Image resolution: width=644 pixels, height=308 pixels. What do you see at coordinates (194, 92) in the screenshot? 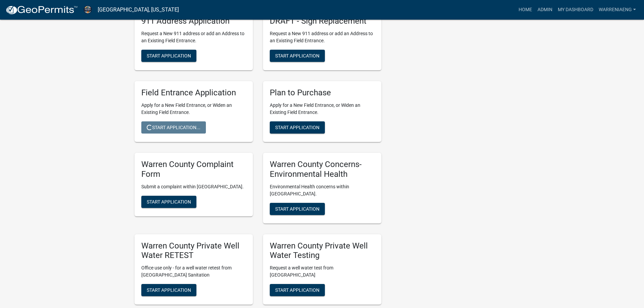
I see `h5: Field Entrance Application` at bounding box center [194, 92].